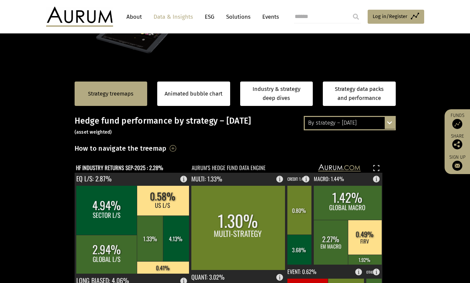  I want to click on a: Strategy data packs and performance, so click(359, 94).